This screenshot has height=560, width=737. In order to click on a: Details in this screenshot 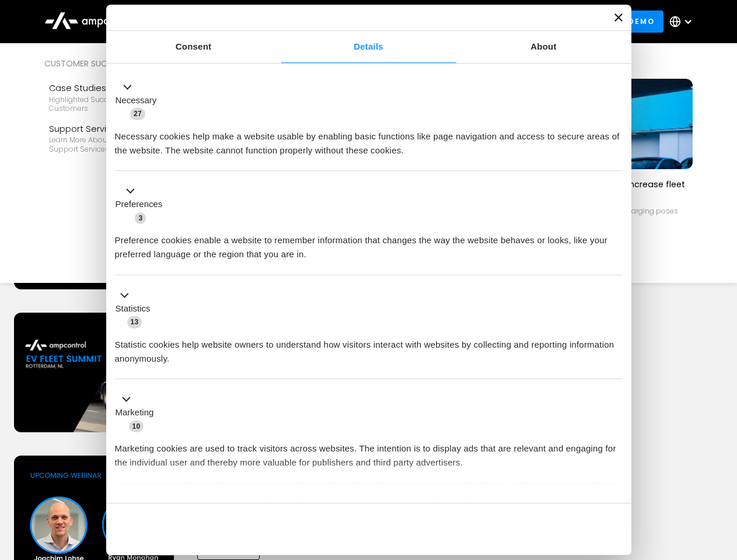, I will do `click(368, 47)`.